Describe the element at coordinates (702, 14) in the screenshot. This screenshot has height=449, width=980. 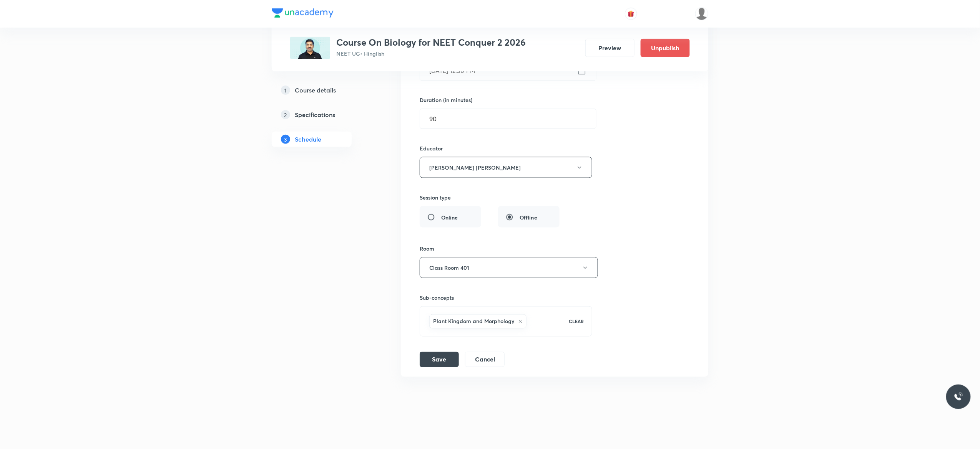
I see `img: Anuruddha Kumar` at that location.